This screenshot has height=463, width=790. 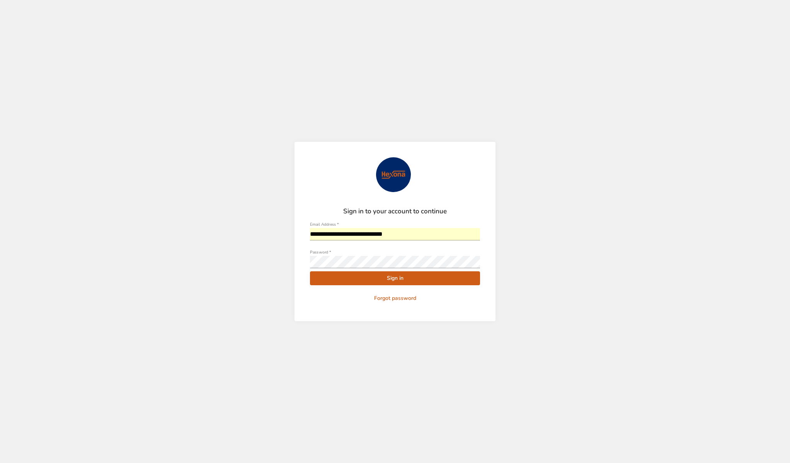 I want to click on button: Forgot password, so click(x=395, y=298).